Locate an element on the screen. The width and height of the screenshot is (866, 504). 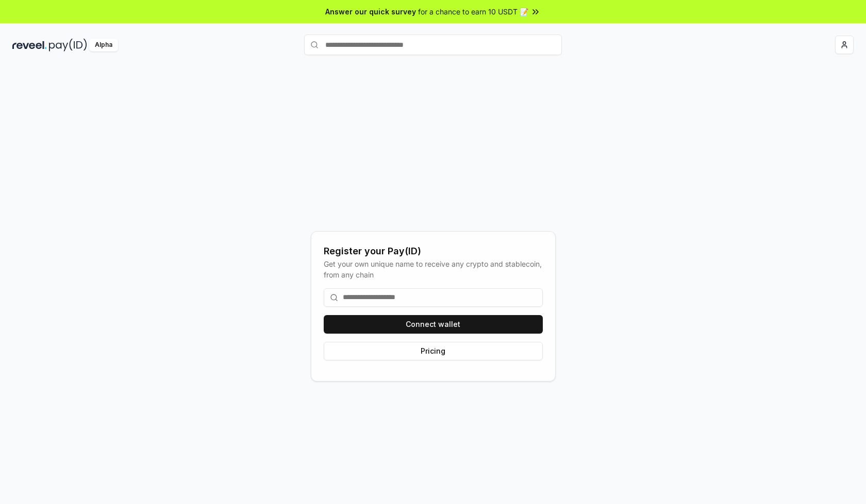
img: pay_id is located at coordinates (68, 44).